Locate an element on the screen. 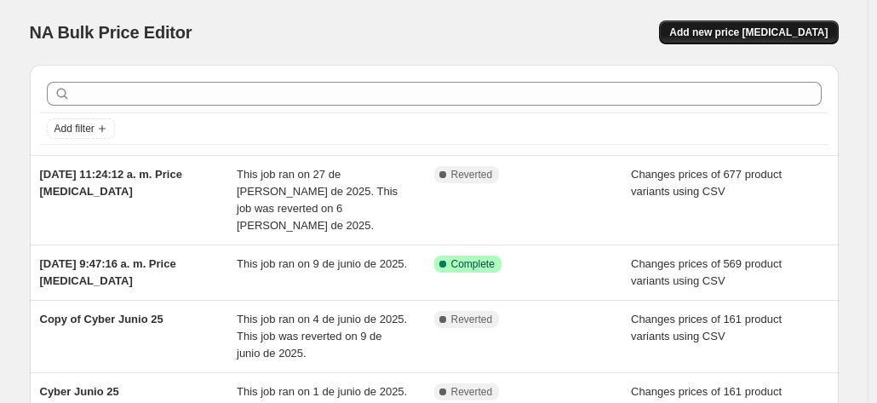 The image size is (877, 403). span: This job ran on 4 de junio de 2025. This job was reverted on 9 de junio de 2025. is located at coordinates (322, 336).